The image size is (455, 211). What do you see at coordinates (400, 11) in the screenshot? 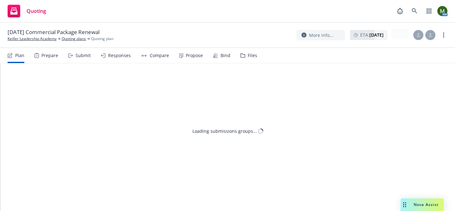
I see `a: Report a Bug` at bounding box center [400, 11].